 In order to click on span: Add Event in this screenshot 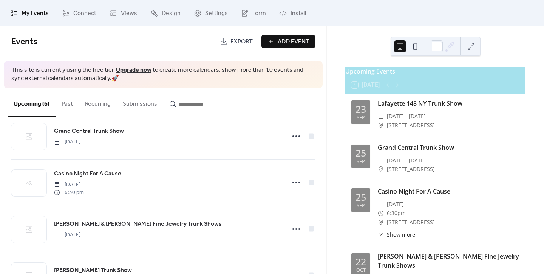, I will do `click(293, 42)`.